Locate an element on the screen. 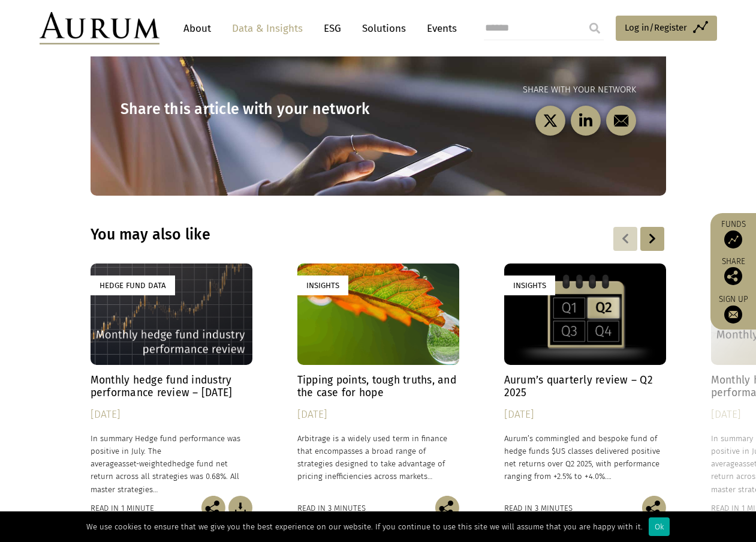 This screenshot has height=542, width=756. img: twitter-black.svg is located at coordinates (550, 121).